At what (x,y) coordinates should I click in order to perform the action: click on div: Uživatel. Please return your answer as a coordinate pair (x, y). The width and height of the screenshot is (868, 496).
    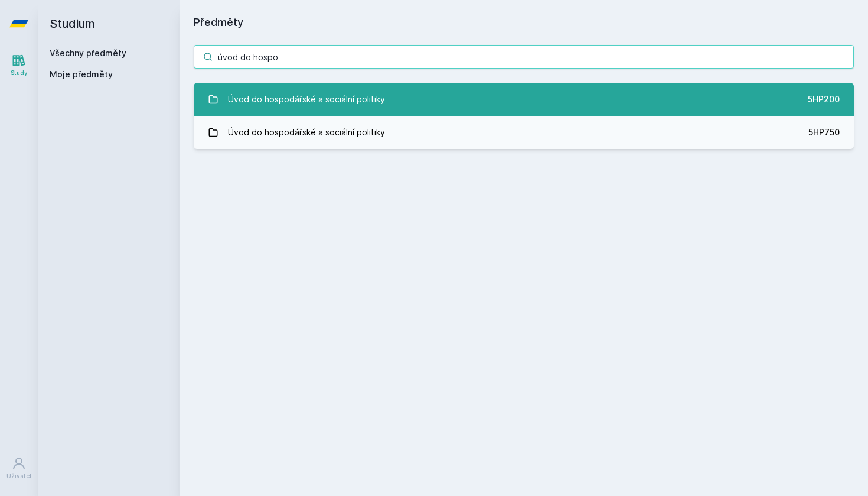
    Looking at the image, I should click on (19, 476).